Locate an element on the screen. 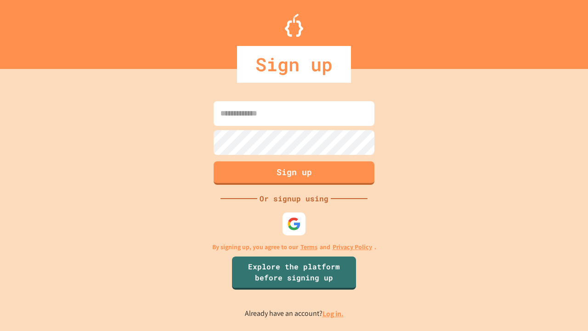  div: Or signup using is located at coordinates (294, 198).